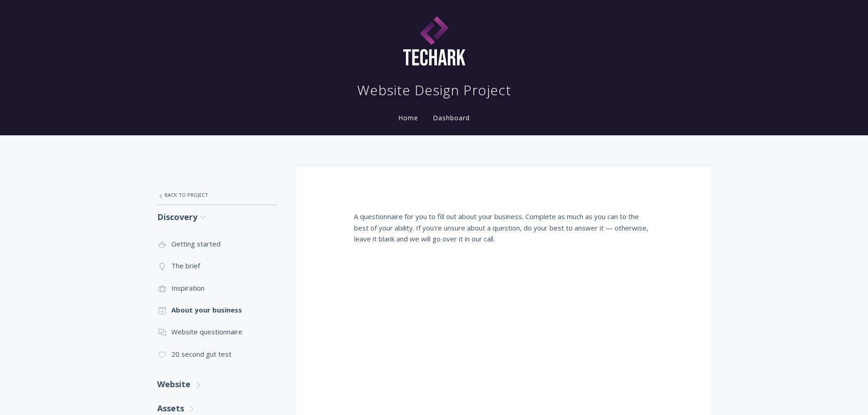  What do you see at coordinates (217, 332) in the screenshot?
I see `a: Website questionnaire` at bounding box center [217, 332].